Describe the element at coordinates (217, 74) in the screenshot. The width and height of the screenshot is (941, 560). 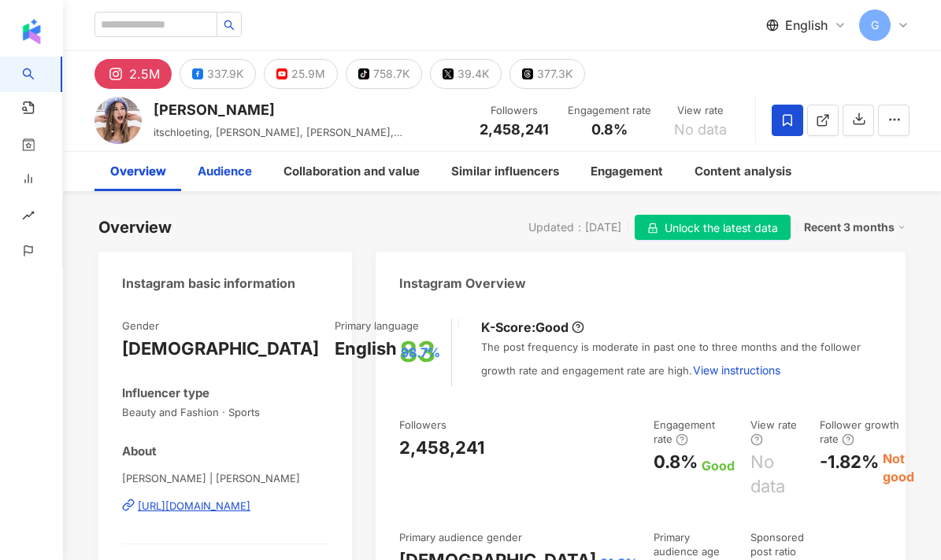
I see `button: 337.9K` at that location.